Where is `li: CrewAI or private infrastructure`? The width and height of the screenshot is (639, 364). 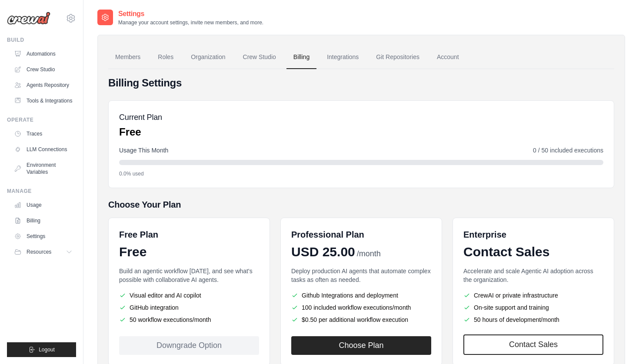 li: CrewAI or private infrastructure is located at coordinates (533, 295).